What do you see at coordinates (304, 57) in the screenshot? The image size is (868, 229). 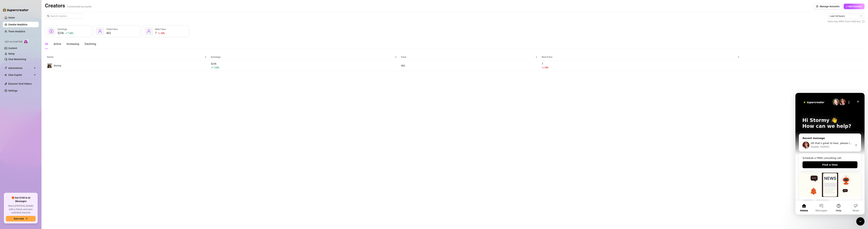 I see `th: Earnings` at bounding box center [304, 57].